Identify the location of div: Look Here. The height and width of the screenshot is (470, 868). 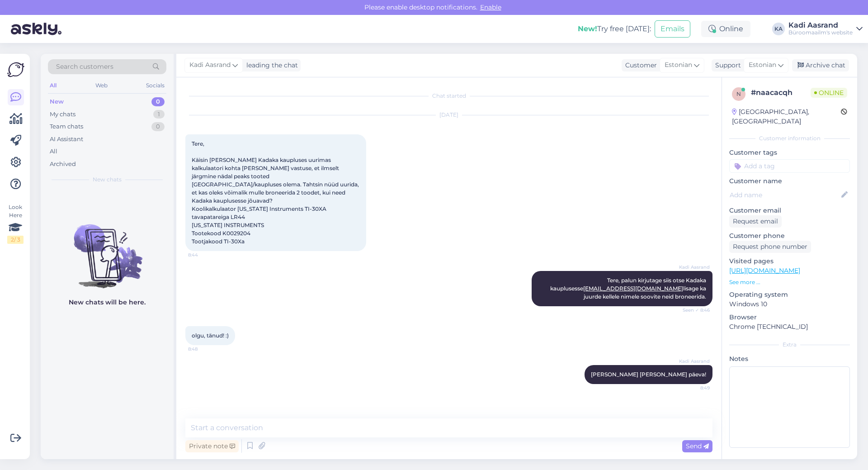
(16, 223).